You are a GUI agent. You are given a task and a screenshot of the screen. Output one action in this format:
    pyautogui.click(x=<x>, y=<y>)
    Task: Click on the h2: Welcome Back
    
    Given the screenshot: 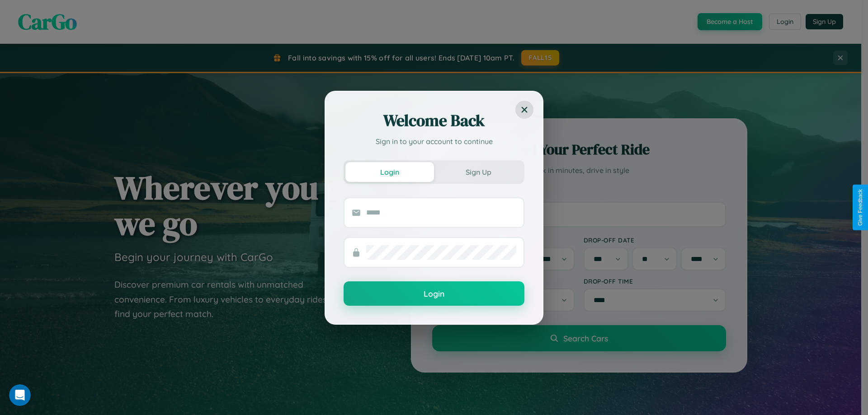 What is the action you would take?
    pyautogui.click(x=434, y=121)
    